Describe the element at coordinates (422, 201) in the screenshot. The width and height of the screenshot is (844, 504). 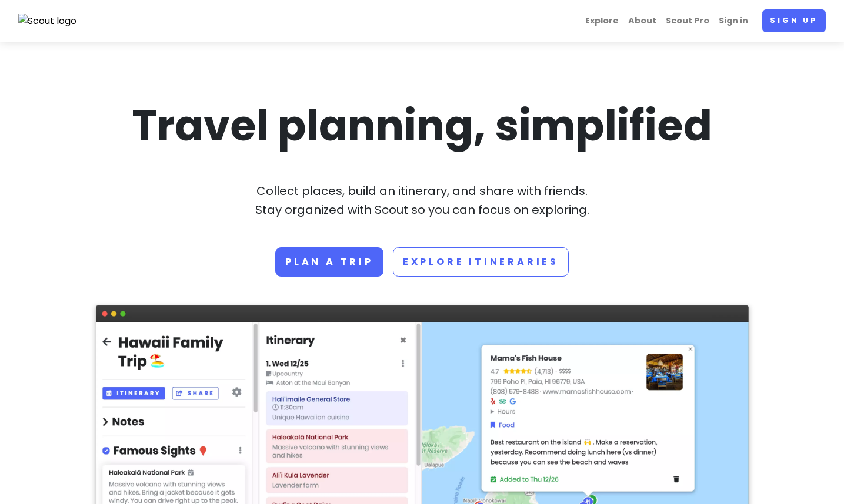
I see `p: Collect places, build an itinerary, and share with friends. Stay organized with Scout so you can ...` at that location.